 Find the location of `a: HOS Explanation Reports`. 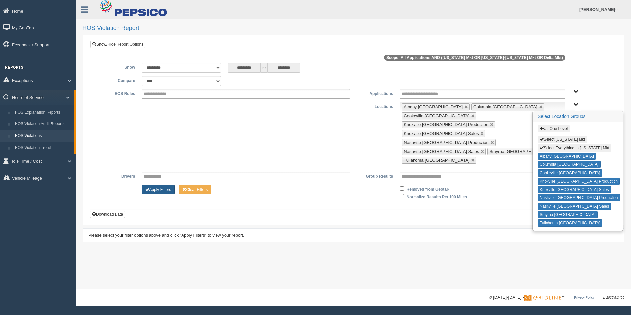

a: HOS Explanation Reports is located at coordinates (43, 113).